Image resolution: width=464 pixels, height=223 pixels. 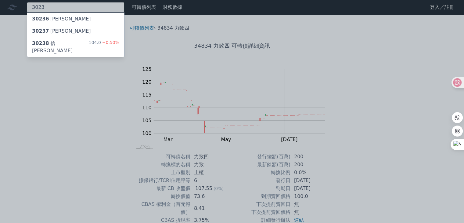 I want to click on span: 30236, so click(x=41, y=19).